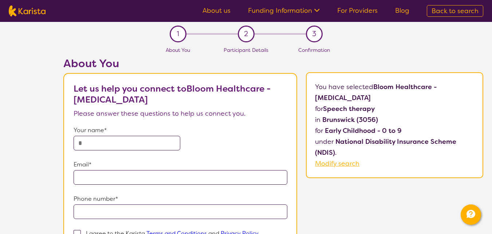 This screenshot has width=492, height=234. What do you see at coordinates (178, 50) in the screenshot?
I see `span: About You` at bounding box center [178, 50].